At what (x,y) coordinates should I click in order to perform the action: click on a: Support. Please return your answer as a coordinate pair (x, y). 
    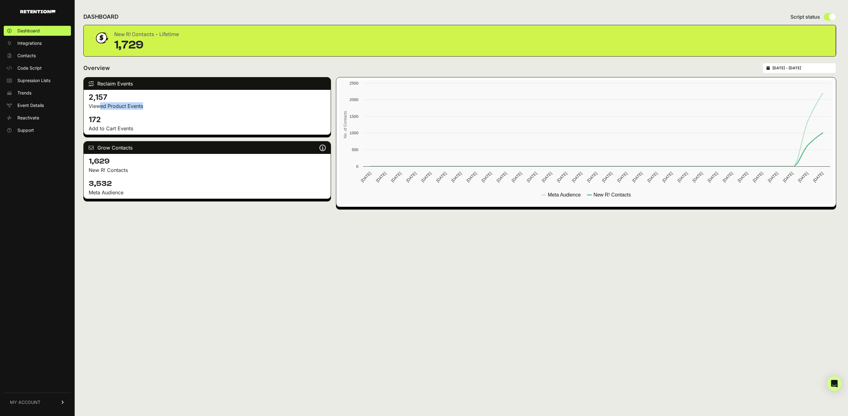
    Looking at the image, I should click on (37, 130).